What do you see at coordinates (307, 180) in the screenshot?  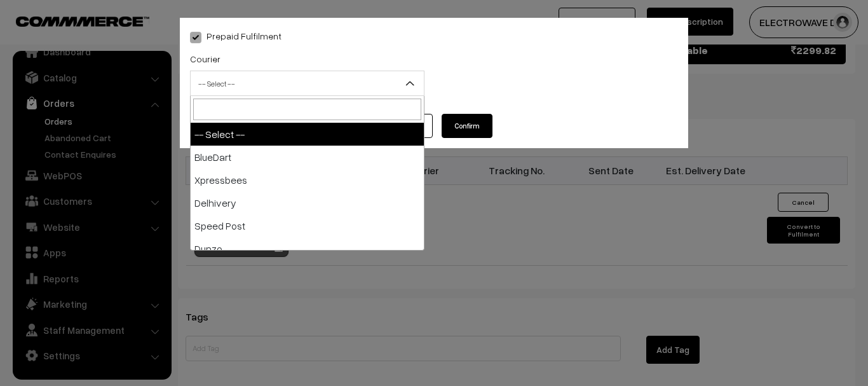 I see `li: Xpressbees` at bounding box center [307, 180].